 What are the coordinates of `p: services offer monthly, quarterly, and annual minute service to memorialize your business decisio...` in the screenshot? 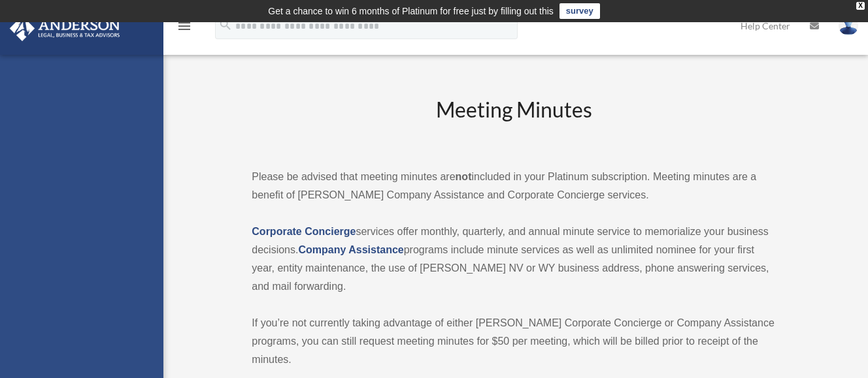 It's located at (514, 260).